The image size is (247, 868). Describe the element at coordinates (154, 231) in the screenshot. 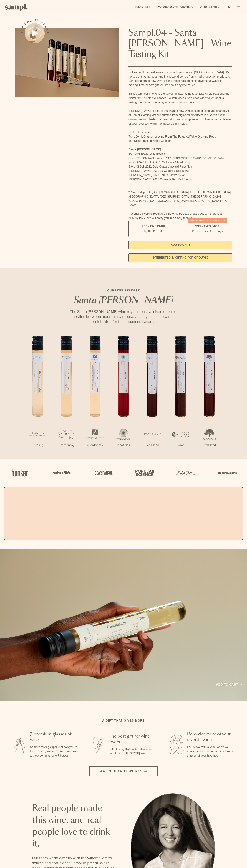

I see `small: Try the Capsule` at that location.